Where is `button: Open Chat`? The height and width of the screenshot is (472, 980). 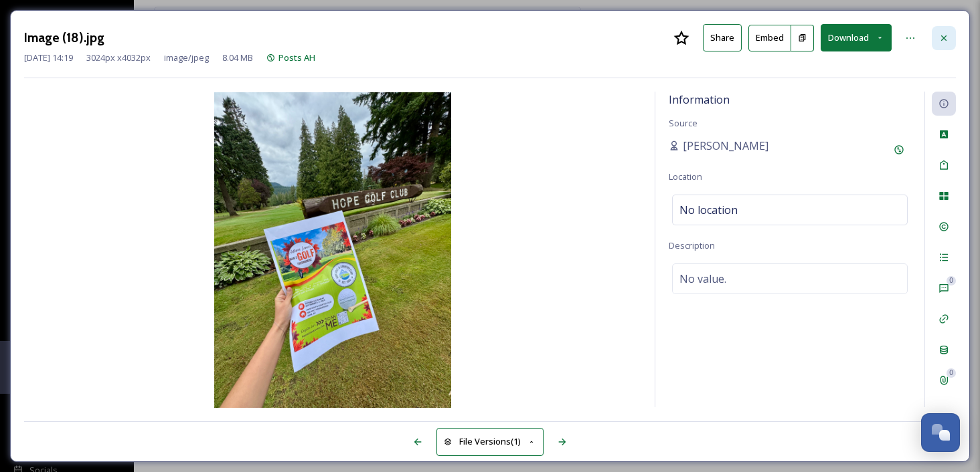
button: Open Chat is located at coordinates (940, 433).